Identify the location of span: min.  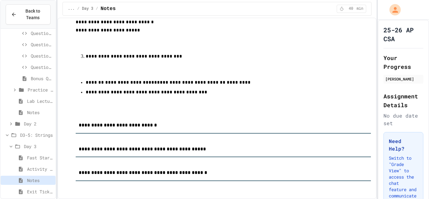
(360, 9).